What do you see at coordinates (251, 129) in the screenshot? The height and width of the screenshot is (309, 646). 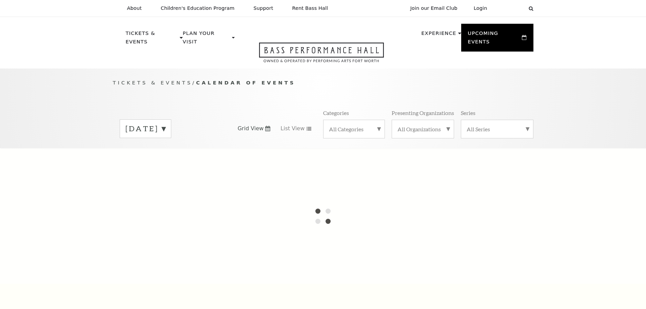 I see `span: Grid View` at bounding box center [251, 129].